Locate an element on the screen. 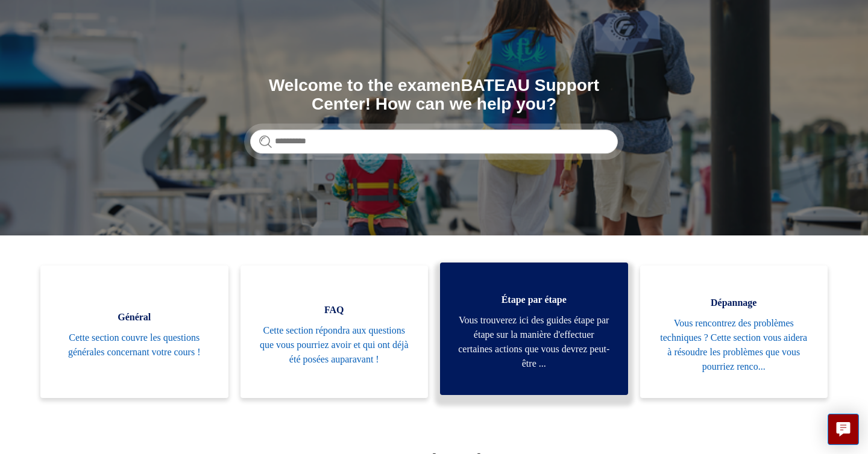  span: Cette section répondra aux questions que vous pourriez avoir et qui ont déjà été posées auparavant ! is located at coordinates (335, 345).